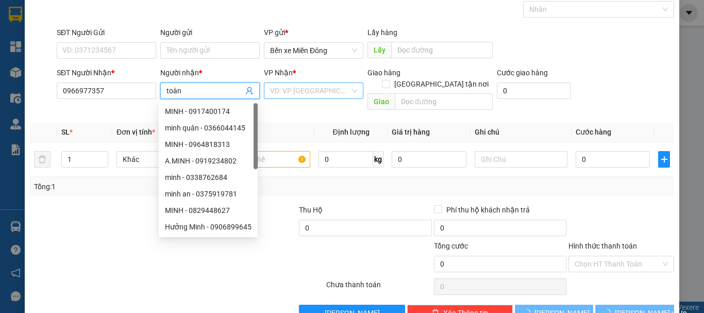  What do you see at coordinates (278, 73) in the screenshot?
I see `span: VP Nhận` at bounding box center [278, 73].